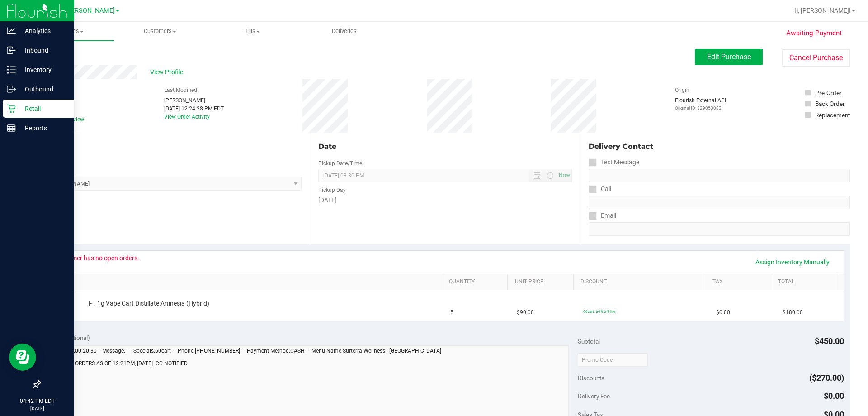  Describe the element at coordinates (187, 117) in the screenshot. I see `a: View Order Activity` at that location.